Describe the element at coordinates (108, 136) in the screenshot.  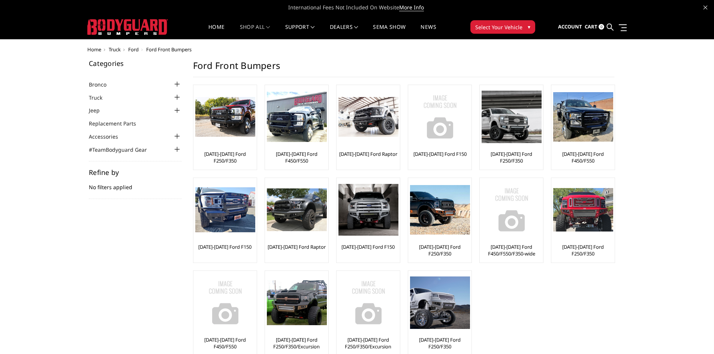
I see `a: Accessories` at that location.